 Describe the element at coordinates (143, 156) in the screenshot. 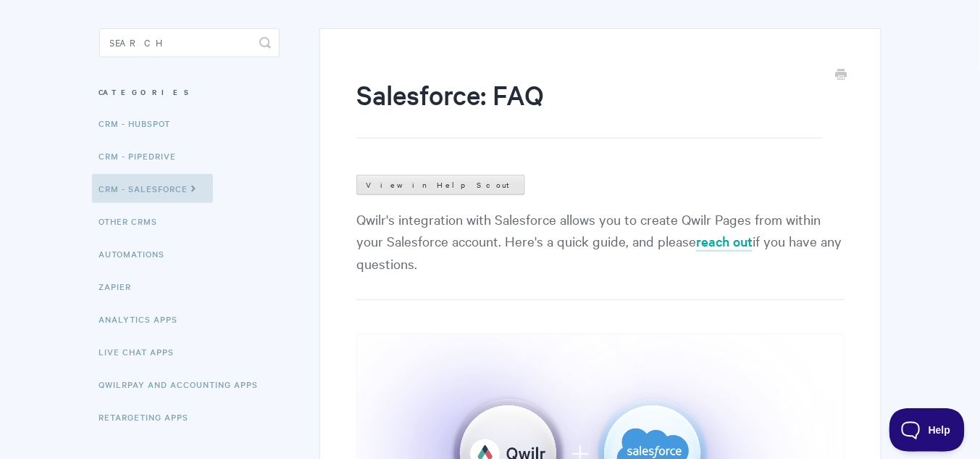

I see `a: CRM - Pipedrive` at that location.